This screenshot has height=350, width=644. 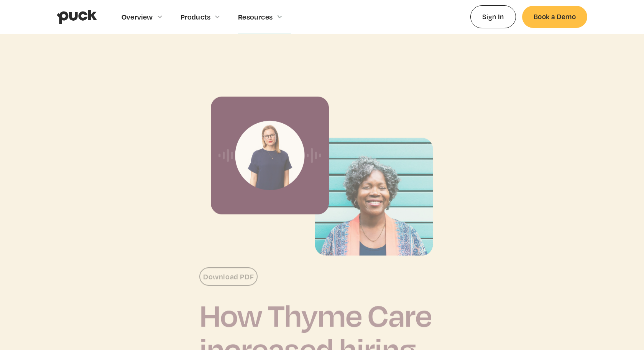 I want to click on a: Sign In, so click(x=493, y=17).